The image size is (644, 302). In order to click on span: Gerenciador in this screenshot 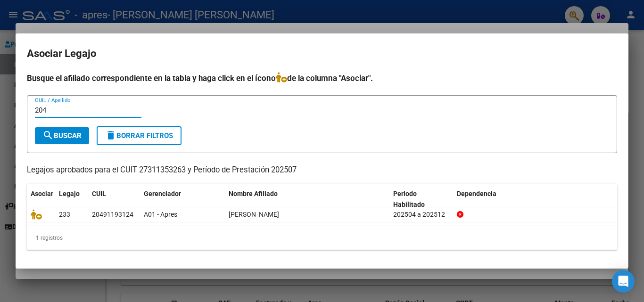, I will do `click(162, 194)`.